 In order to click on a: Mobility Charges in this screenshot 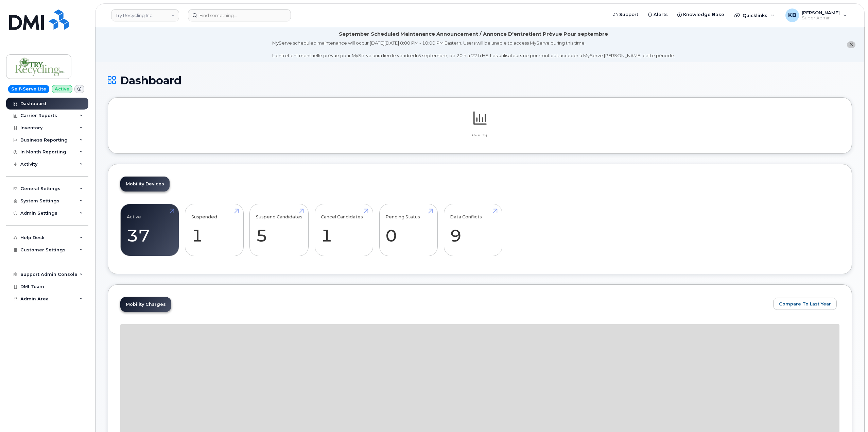, I will do `click(146, 304)`.